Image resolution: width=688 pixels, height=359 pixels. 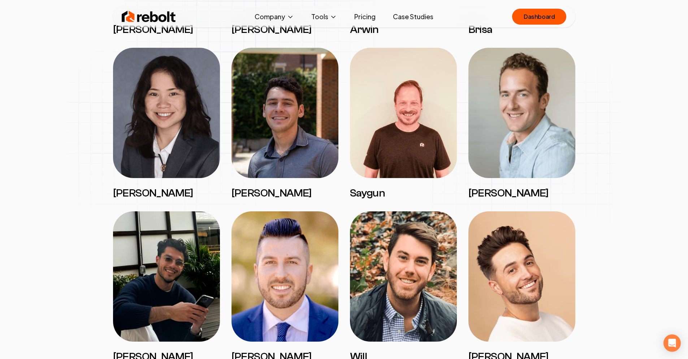 What do you see at coordinates (522, 30) in the screenshot?
I see `h3: Brisa` at bounding box center [522, 30].